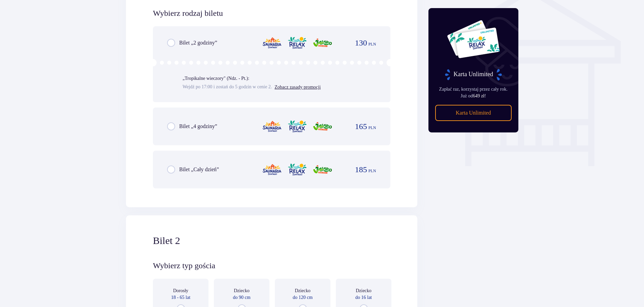 The width and height of the screenshot is (644, 307). What do you see at coordinates (361, 126) in the screenshot?
I see `p: 165` at bounding box center [361, 126].